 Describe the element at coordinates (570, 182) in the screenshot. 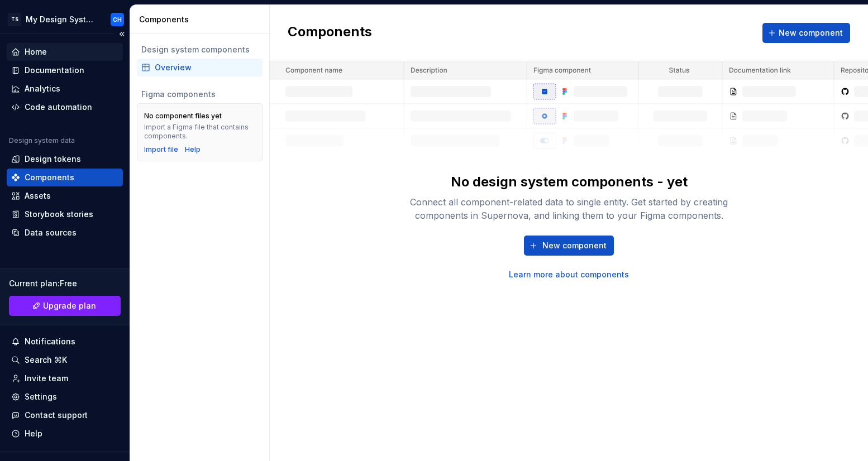

I see `div: No design system components - yet` at that location.